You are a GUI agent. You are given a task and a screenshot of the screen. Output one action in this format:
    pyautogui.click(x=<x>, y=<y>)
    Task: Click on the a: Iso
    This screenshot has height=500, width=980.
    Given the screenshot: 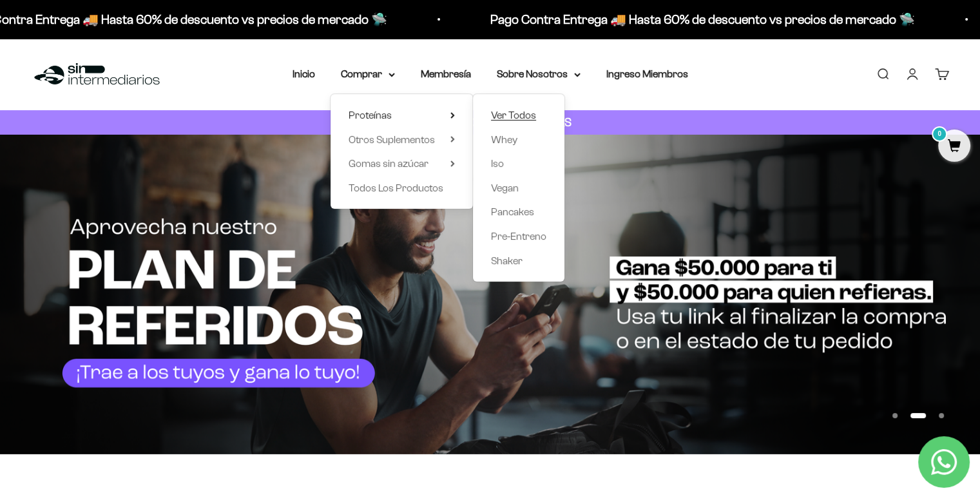 What is the action you would take?
    pyautogui.click(x=518, y=164)
    